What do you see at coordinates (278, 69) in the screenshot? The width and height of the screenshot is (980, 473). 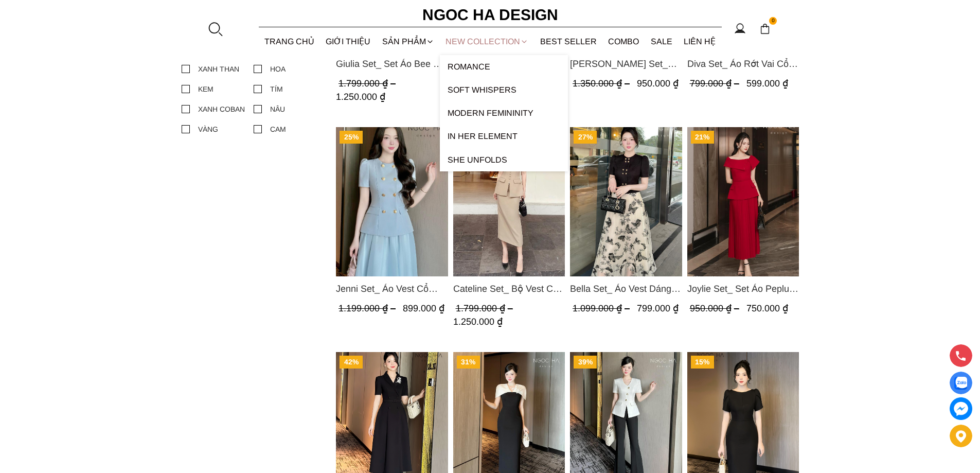 I see `div: HOA` at bounding box center [278, 69].